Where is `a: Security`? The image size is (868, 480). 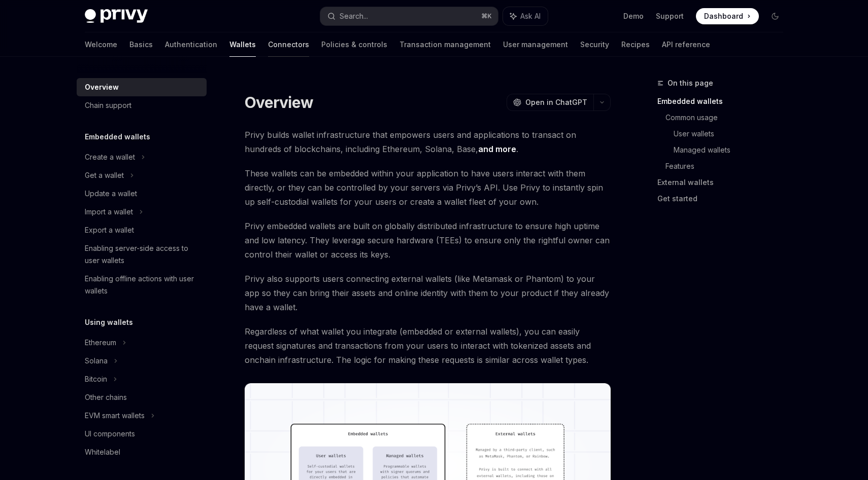 a: Security is located at coordinates (595, 44).